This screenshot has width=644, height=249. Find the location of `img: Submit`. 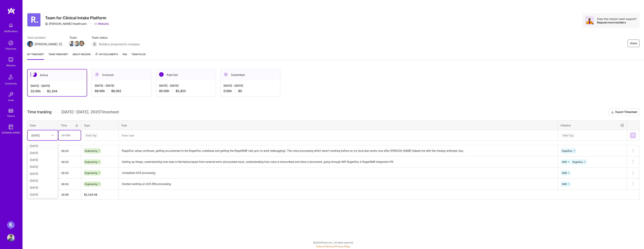

img: Submit is located at coordinates (633, 135).